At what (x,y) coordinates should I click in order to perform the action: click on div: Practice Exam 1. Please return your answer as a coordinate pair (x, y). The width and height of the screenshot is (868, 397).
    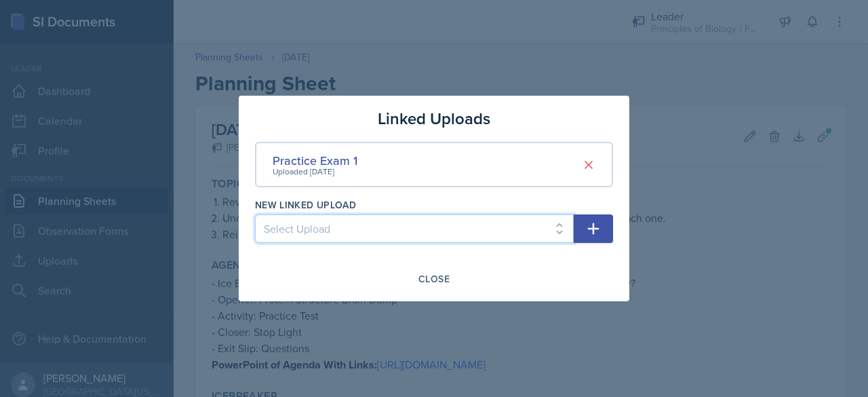
    Looking at the image, I should click on (315, 160).